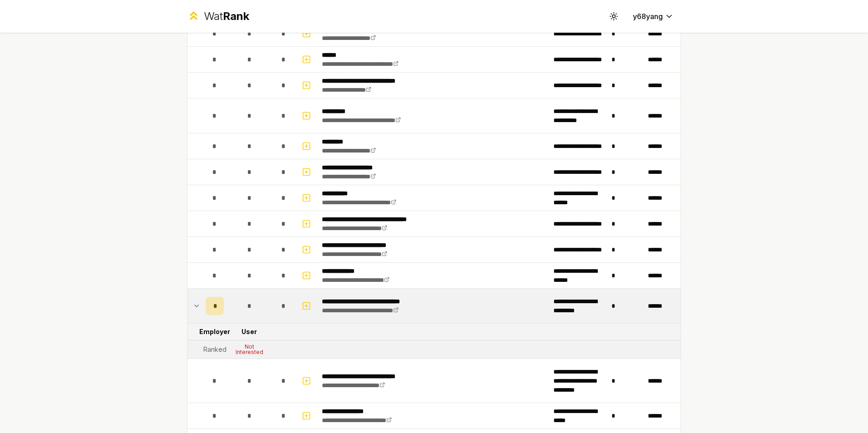  What do you see at coordinates (215, 349) in the screenshot?
I see `div: Ranked` at bounding box center [215, 349].